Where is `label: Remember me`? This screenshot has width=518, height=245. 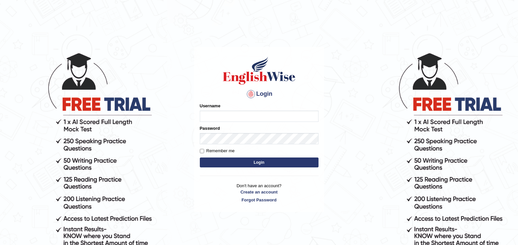 label: Remember me is located at coordinates (217, 151).